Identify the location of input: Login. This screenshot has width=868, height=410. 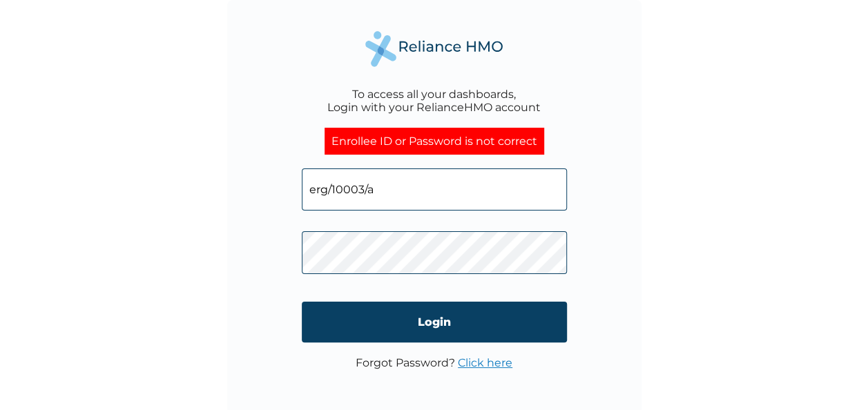
(434, 321).